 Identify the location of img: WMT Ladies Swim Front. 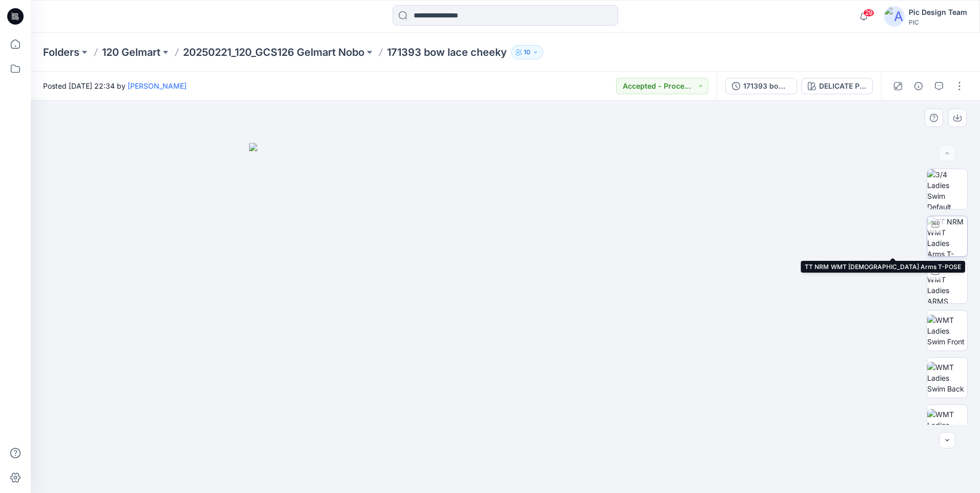
(947, 331).